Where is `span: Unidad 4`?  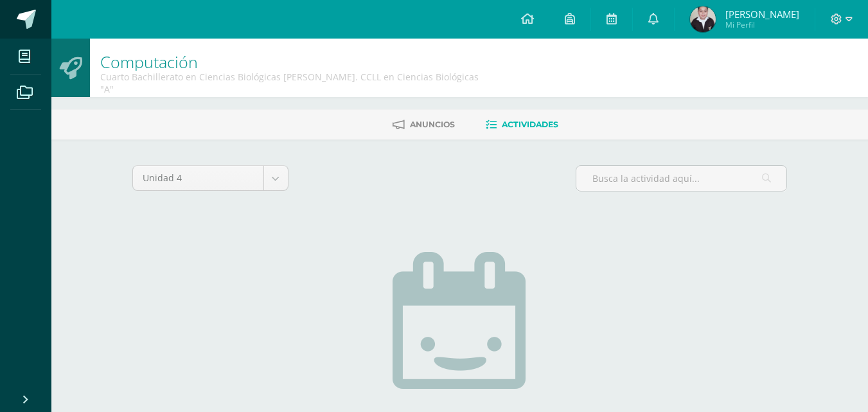 span: Unidad 4 is located at coordinates (198, 178).